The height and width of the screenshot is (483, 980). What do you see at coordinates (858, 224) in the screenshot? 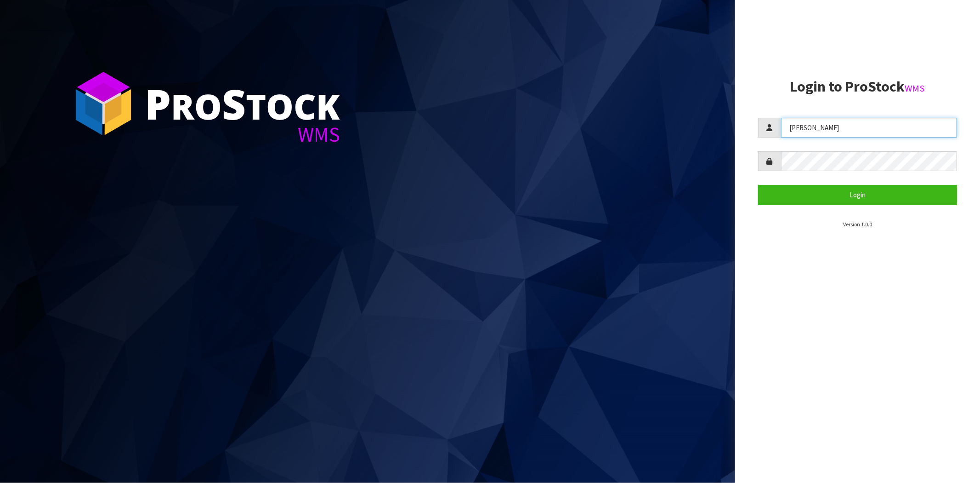
I see `small: Version 1.0.0` at bounding box center [858, 224].